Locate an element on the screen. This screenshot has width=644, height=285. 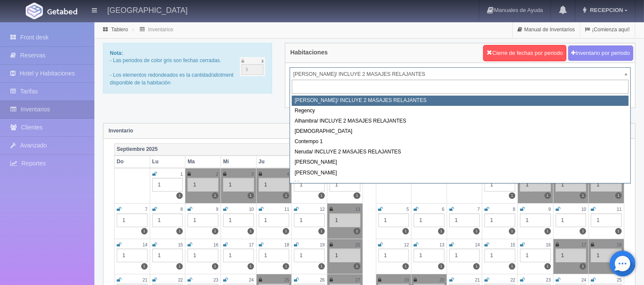
div: Regency is located at coordinates (460, 111).